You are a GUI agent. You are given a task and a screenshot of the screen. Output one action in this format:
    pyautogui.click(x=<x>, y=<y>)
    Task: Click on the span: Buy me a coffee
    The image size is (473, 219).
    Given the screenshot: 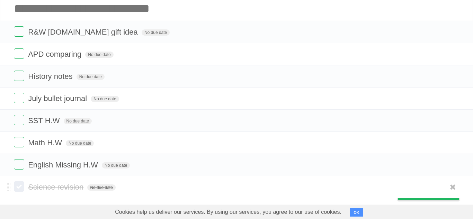 What is the action you would take?
    pyautogui.click(x=434, y=194)
    